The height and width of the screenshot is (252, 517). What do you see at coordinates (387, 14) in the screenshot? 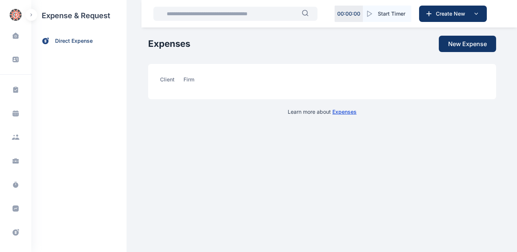
I see `button: Start Timer` at bounding box center [387, 14].